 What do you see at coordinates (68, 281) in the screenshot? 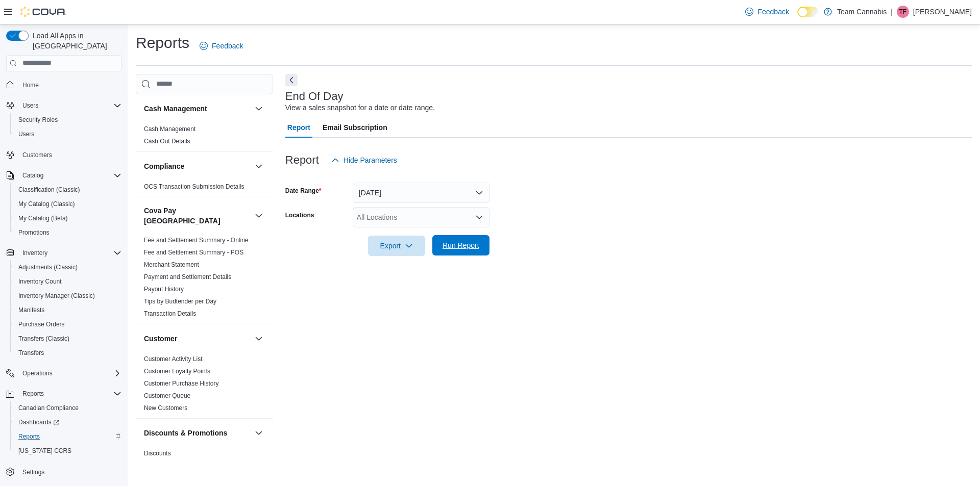
I see `button: Inventory Count` at bounding box center [68, 281].